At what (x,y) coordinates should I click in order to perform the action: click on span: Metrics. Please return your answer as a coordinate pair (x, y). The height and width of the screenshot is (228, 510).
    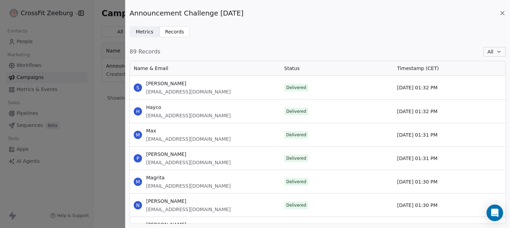
    Looking at the image, I should click on (144, 32).